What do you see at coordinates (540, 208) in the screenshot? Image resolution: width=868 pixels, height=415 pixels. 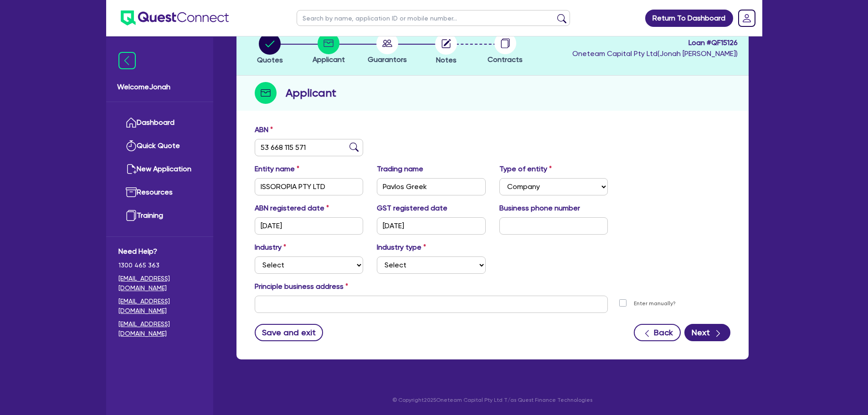 I see `label: Business phone number` at bounding box center [540, 208].